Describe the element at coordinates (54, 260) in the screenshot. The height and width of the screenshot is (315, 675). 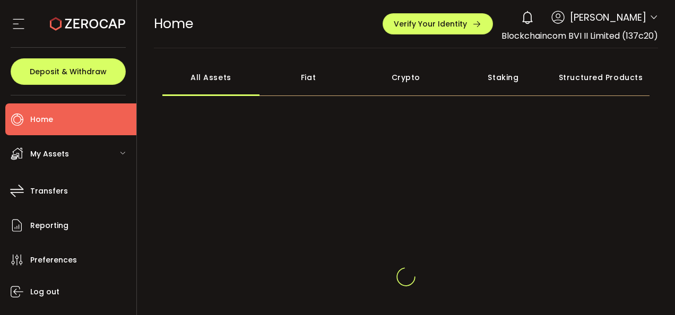
I see `span: Preferences` at that location.